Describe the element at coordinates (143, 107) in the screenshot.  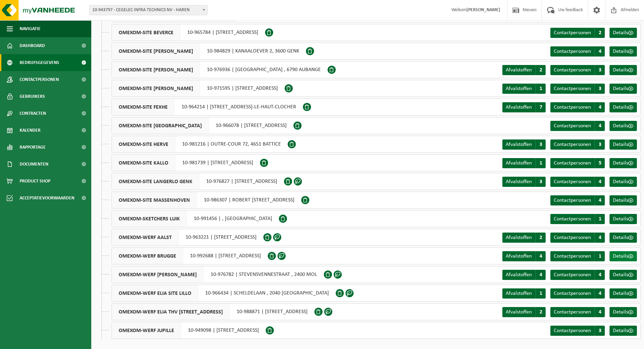
I see `span: OMEXOM-SITE FEXHE` at that location.